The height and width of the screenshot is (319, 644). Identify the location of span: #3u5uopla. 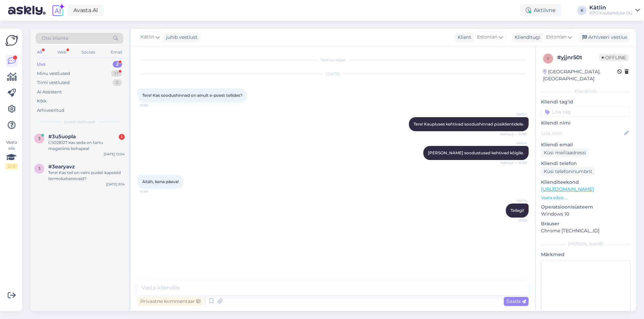
(62, 136).